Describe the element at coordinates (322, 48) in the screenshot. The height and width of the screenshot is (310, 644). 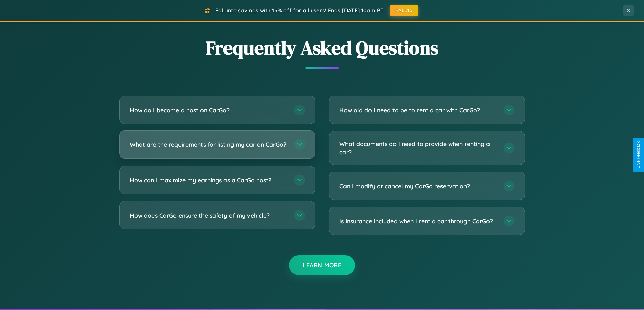
I see `h2: Frequently Asked Questions` at that location.